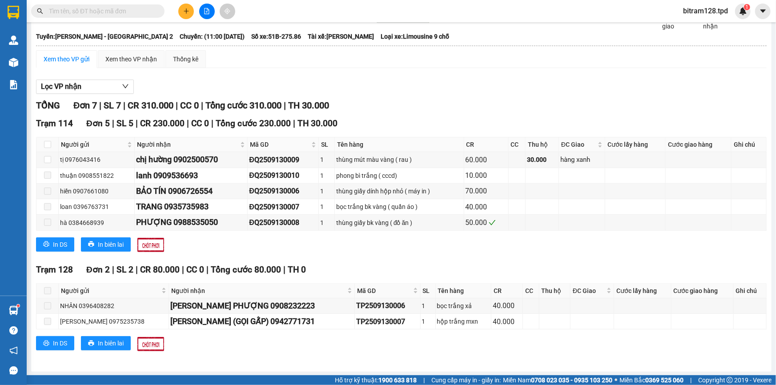  What do you see at coordinates (258, 291) in the screenshot?
I see `span: Người nhận` at bounding box center [258, 291].